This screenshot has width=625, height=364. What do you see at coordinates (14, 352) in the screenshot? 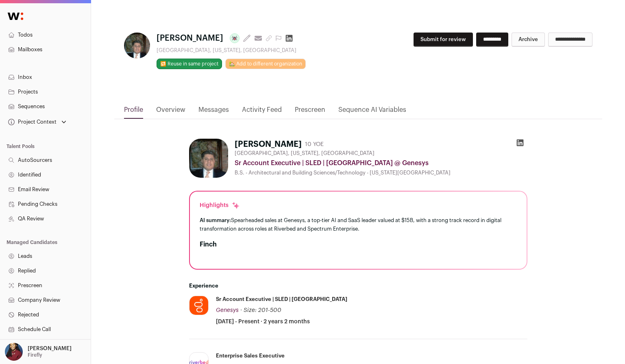
I see `img: 10010497-medium_jpg` at bounding box center [14, 352].